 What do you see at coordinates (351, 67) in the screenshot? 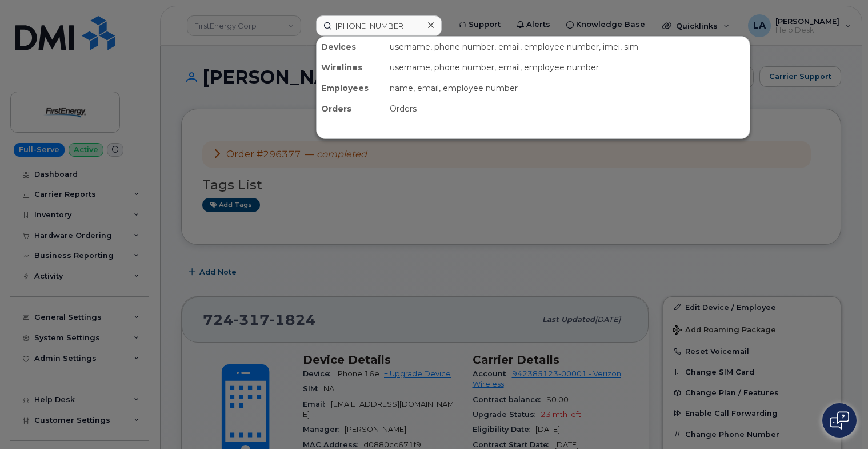
I see `div: Wirelines` at bounding box center [351, 67].